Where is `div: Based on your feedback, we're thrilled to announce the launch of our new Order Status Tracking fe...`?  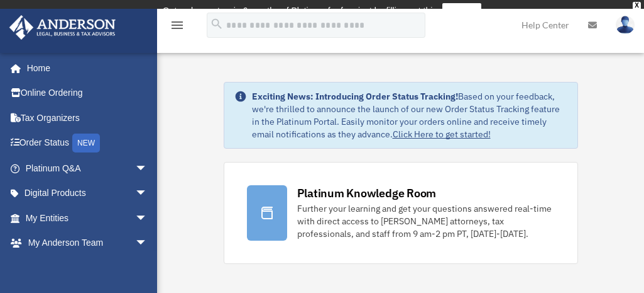 div: Based on your feedback, we're thrilled to announce the launch of our new Order Status Tracking fe... is located at coordinates (409, 115).